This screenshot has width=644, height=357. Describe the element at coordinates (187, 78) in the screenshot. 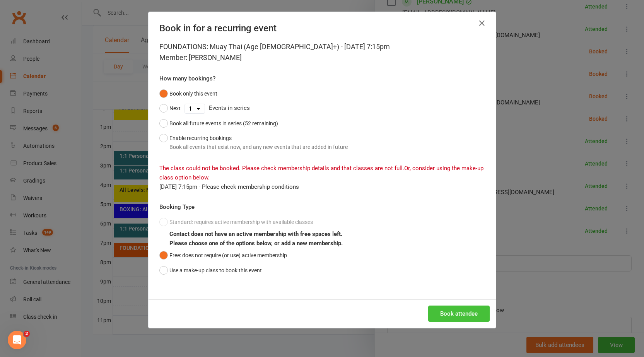

I see `label: How many bookings?` at that location.